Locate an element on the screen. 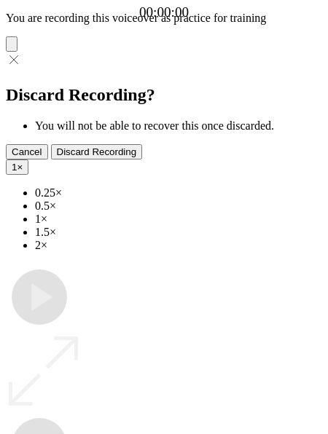 Image resolution: width=328 pixels, height=434 pixels. li: 0.5× is located at coordinates (178, 206).